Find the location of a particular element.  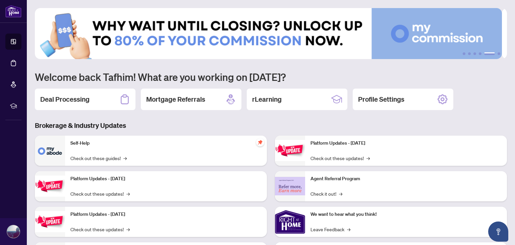

button: Open asap is located at coordinates (498, 231).